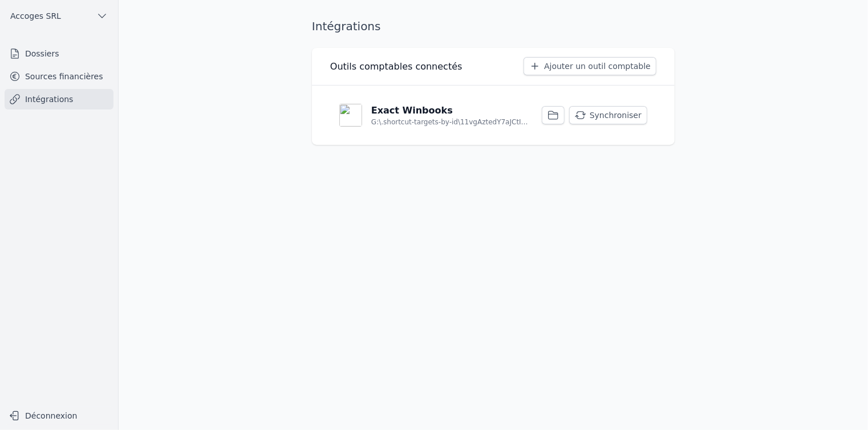 The height and width of the screenshot is (430, 868). What do you see at coordinates (59, 76) in the screenshot?
I see `a: Sources financières` at bounding box center [59, 76].